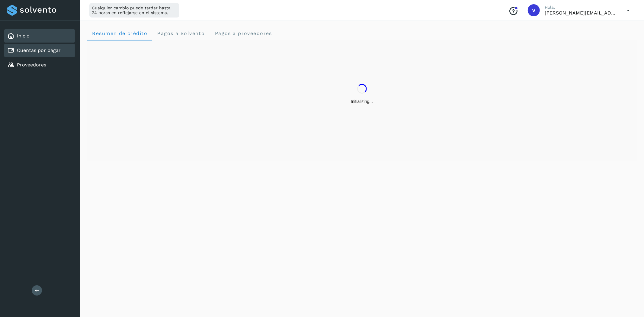 The image size is (644, 317). Describe the element at coordinates (181, 33) in the screenshot. I see `span: Pagos a Solvento` at that location.